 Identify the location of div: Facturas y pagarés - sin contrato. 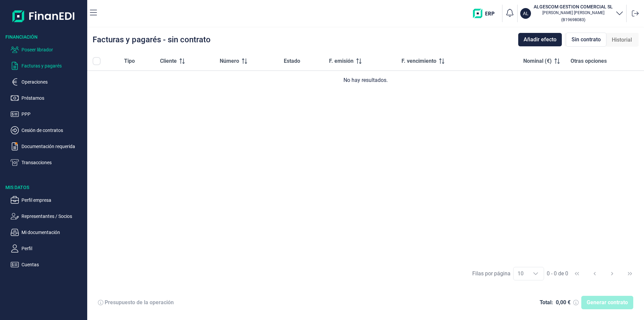
(151, 40).